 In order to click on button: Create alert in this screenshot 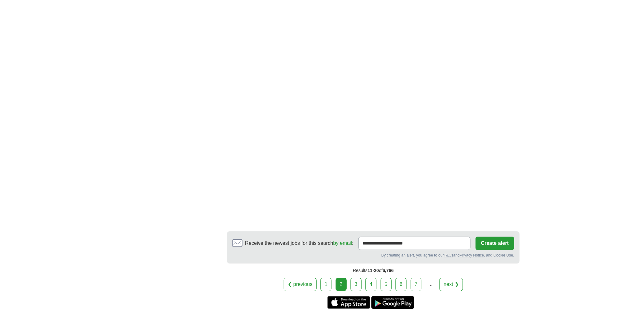, I will do `click(495, 243)`.